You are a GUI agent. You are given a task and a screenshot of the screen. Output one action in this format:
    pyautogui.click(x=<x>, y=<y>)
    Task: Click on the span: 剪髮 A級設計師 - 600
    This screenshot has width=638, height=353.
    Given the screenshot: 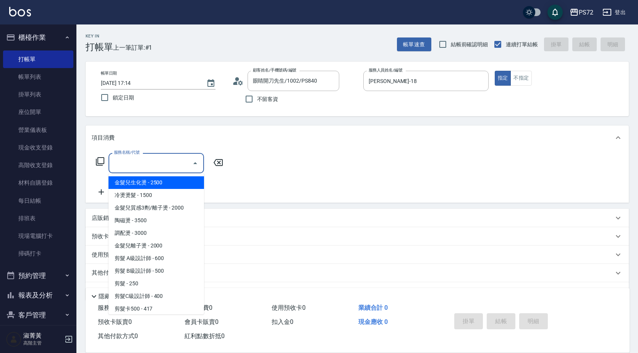 What is the action you would take?
    pyautogui.click(x=156, y=258)
    